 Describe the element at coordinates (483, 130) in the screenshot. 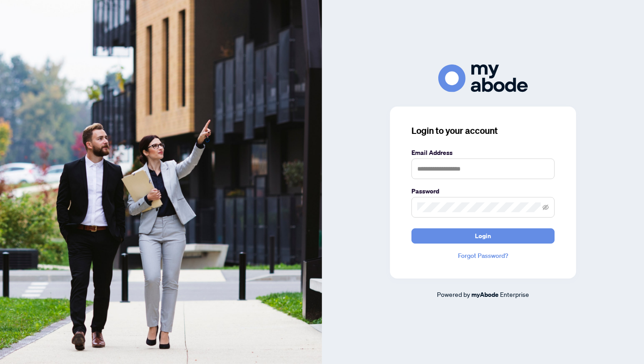

I see `h3: Login to your account` at that location.